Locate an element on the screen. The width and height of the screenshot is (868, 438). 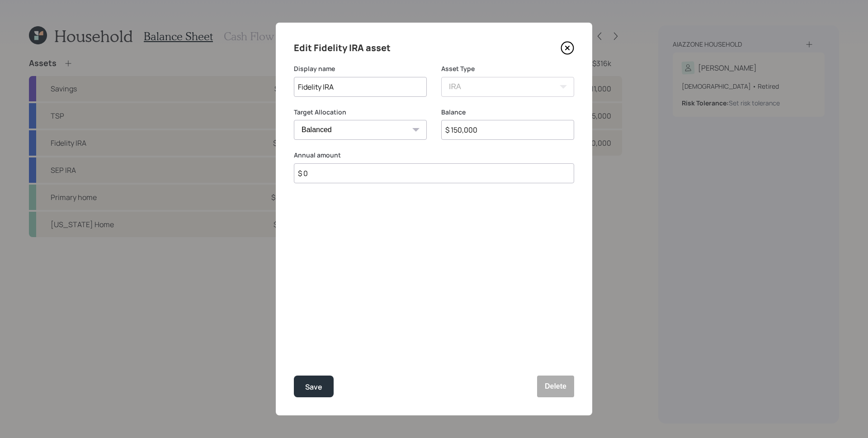
label: Display name is located at coordinates (360, 69).